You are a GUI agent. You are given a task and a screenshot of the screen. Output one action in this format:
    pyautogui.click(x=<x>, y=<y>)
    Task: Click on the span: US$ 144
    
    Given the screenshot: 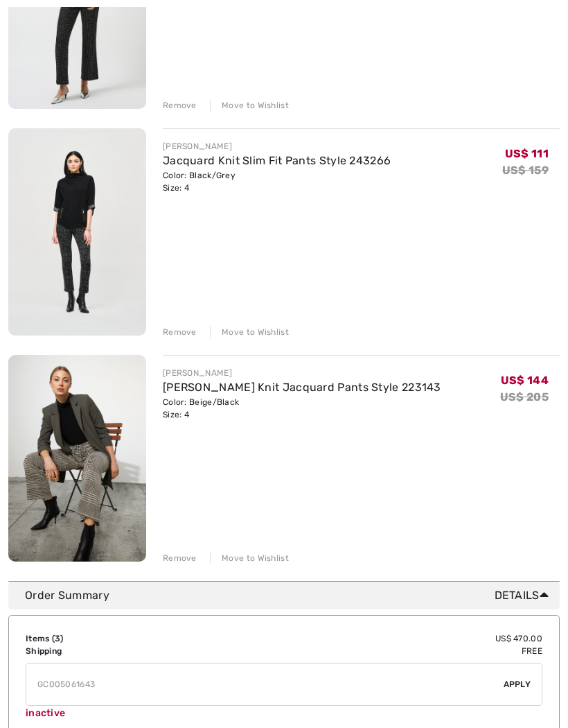 What is the action you would take?
    pyautogui.click(x=525, y=381)
    